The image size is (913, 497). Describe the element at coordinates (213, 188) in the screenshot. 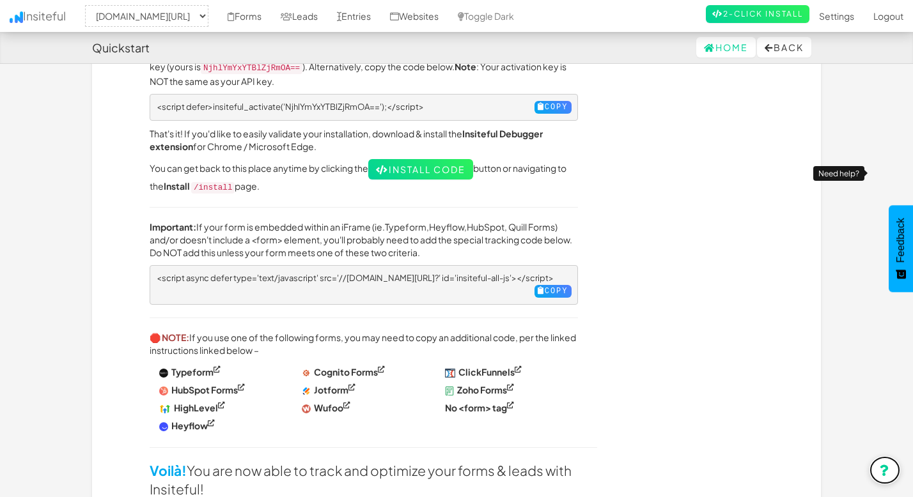

I see `code: /install` at that location.